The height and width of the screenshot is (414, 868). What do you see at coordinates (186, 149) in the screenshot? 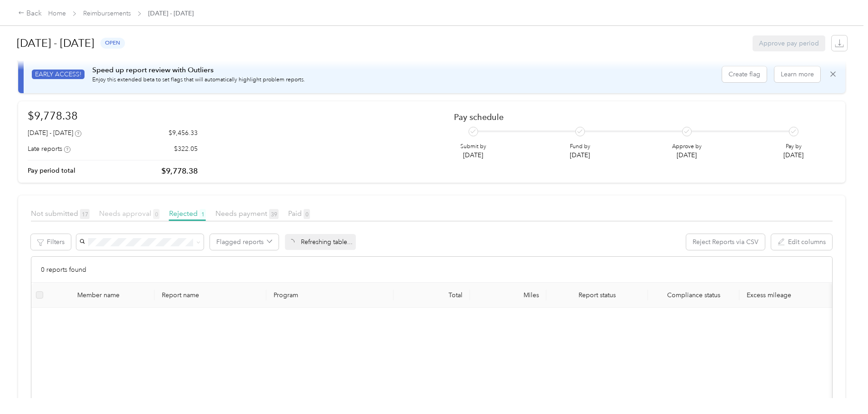
I see `p: $322.05` at bounding box center [186, 149].